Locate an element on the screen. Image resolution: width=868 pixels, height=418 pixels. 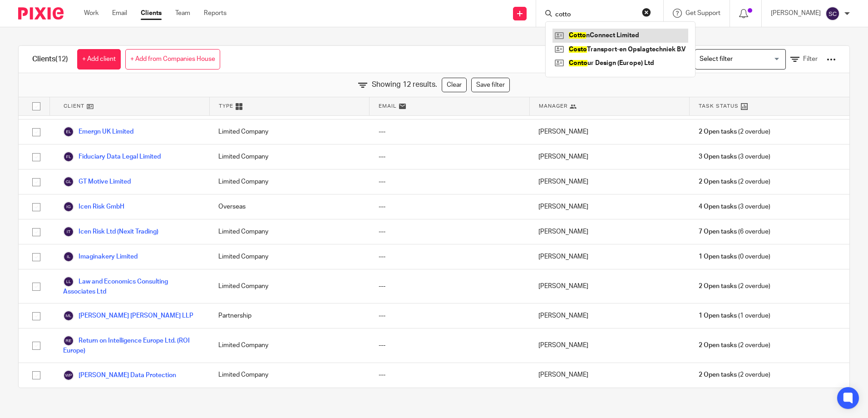
span: Type is located at coordinates (226, 106).